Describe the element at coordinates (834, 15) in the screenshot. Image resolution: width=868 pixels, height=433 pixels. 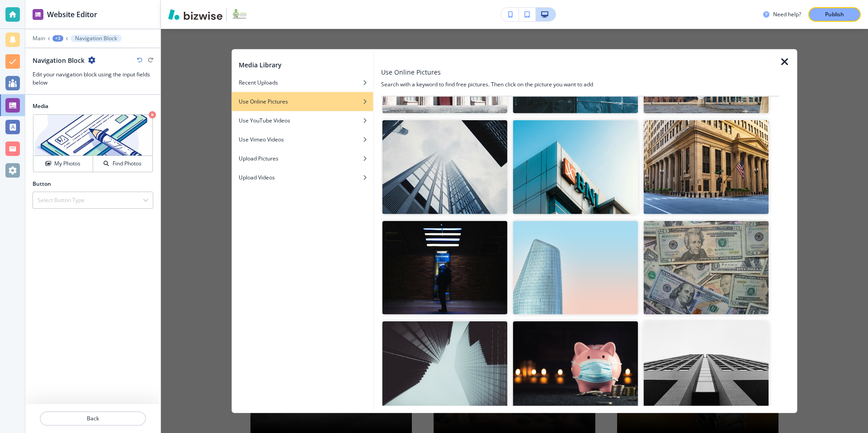
I see `p: Publish` at that location.